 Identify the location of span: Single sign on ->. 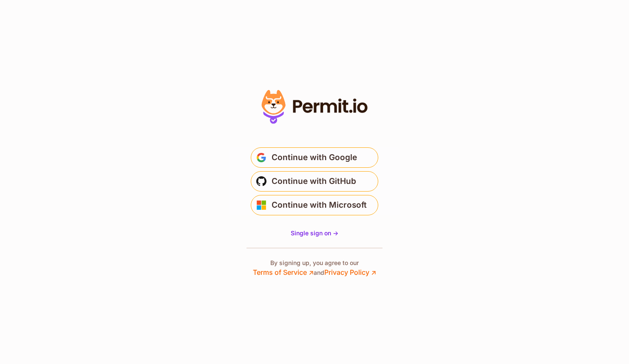
(314, 232).